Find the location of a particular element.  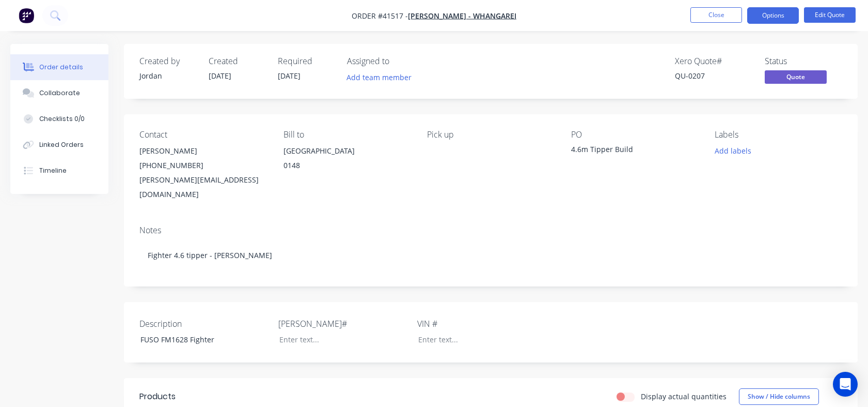

span: Quote is located at coordinates (795, 76).